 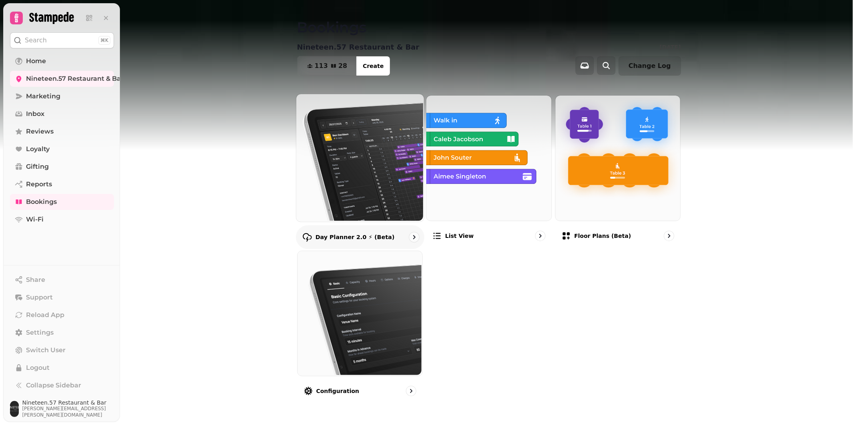 I want to click on a: Wi-Fi, so click(x=62, y=219).